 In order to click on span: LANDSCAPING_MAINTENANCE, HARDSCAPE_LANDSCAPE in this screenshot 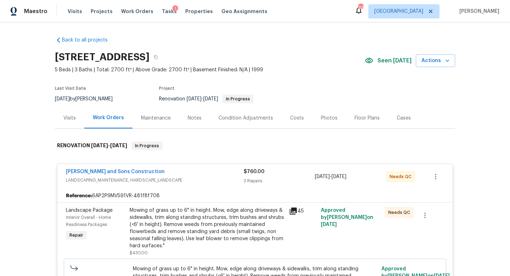, I will do `click(155, 180)`.